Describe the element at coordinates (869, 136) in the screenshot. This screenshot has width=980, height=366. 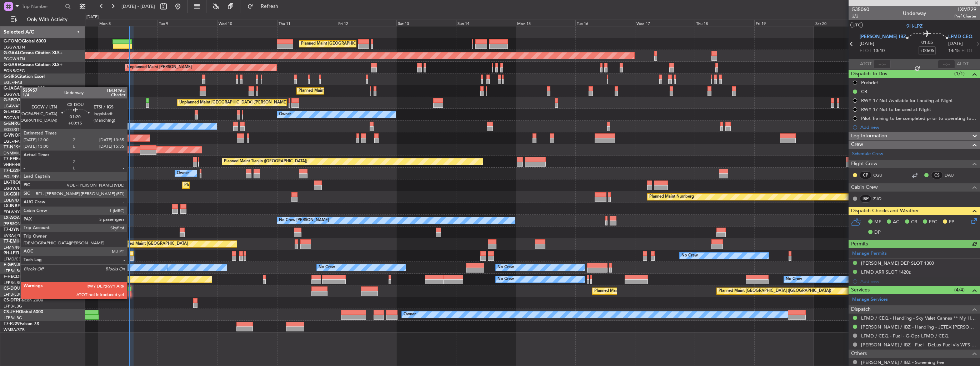
I see `span: Leg Information` at that location.